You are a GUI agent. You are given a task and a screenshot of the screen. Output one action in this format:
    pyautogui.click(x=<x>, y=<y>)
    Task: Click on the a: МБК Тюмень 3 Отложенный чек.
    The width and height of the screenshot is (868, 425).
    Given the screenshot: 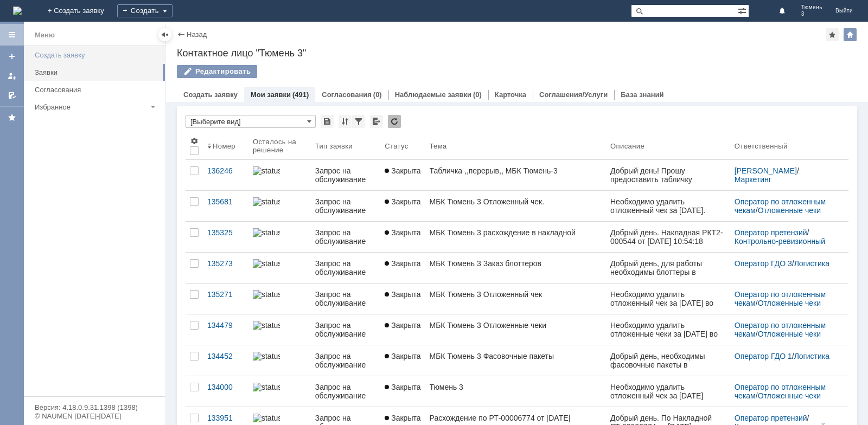 What is the action you would take?
    pyautogui.click(x=516, y=206)
    